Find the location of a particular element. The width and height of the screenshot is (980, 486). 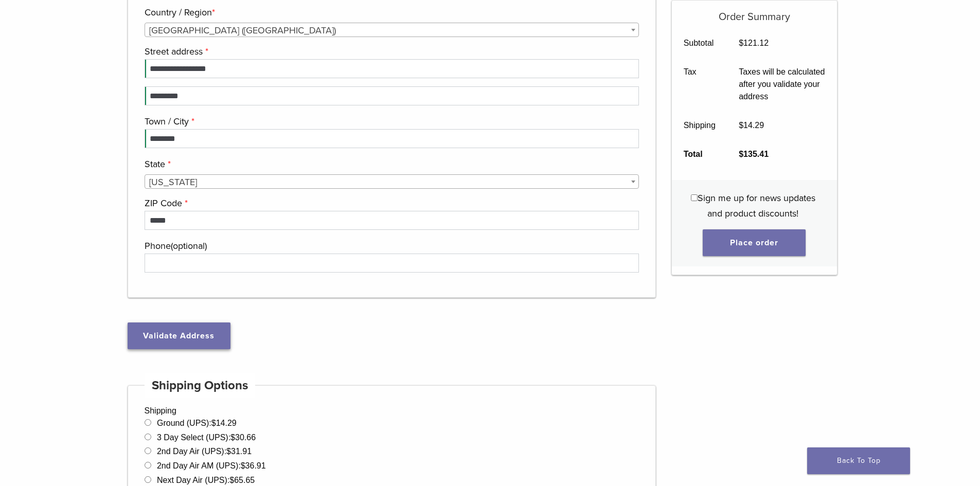

label: Phone is located at coordinates (391, 246).